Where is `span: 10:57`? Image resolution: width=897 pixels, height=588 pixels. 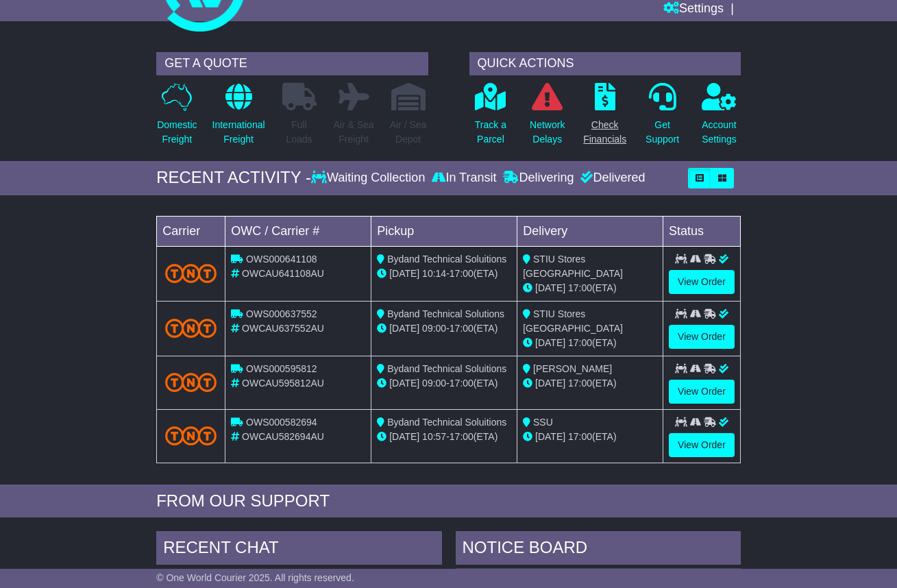
span: 10:57 is located at coordinates (434, 437).